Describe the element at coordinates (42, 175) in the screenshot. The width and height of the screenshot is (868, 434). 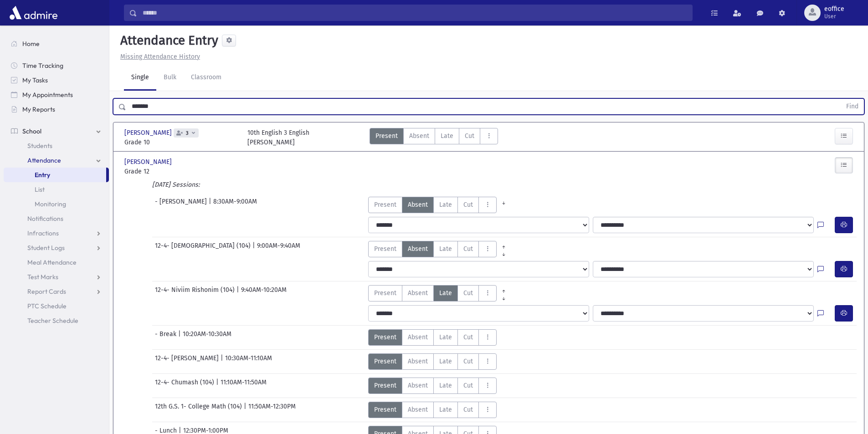
I see `span: Entry` at that location.